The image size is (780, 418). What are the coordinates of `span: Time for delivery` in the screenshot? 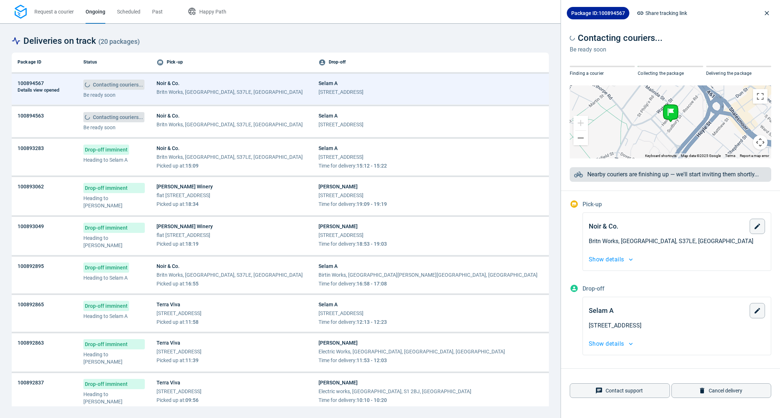 It's located at (337, 284).